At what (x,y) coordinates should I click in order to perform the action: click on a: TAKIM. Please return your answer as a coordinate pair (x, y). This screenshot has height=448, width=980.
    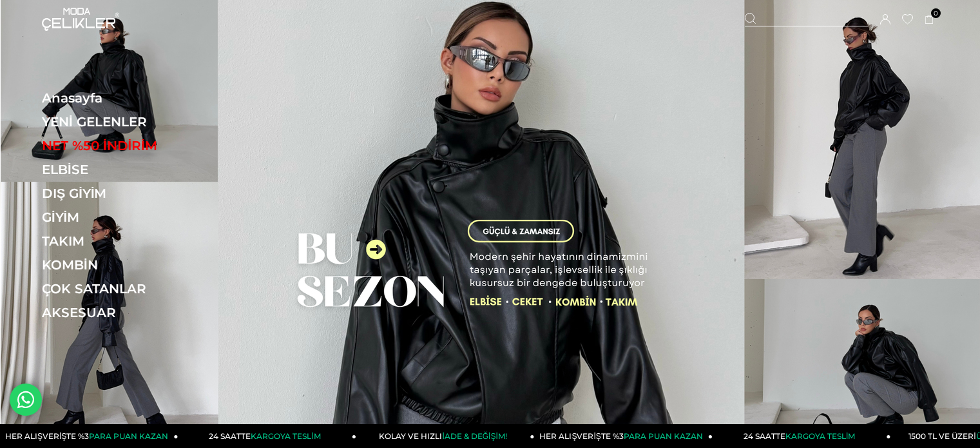
    Looking at the image, I should click on (130, 241).